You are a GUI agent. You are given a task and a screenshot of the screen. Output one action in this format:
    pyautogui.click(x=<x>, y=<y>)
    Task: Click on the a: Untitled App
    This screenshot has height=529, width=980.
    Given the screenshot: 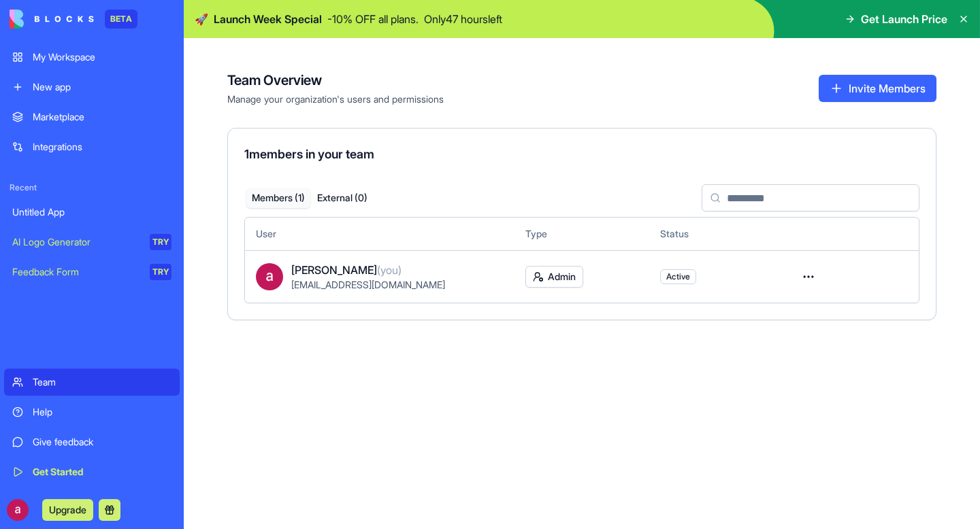 What is the action you would take?
    pyautogui.click(x=92, y=213)
    